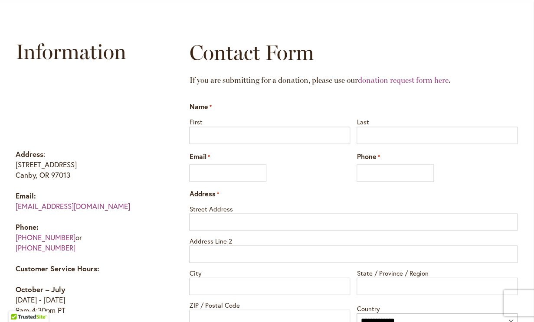 This screenshot has height=322, width=534. What do you see at coordinates (199, 156) in the screenshot?
I see `label: Email` at bounding box center [199, 156].